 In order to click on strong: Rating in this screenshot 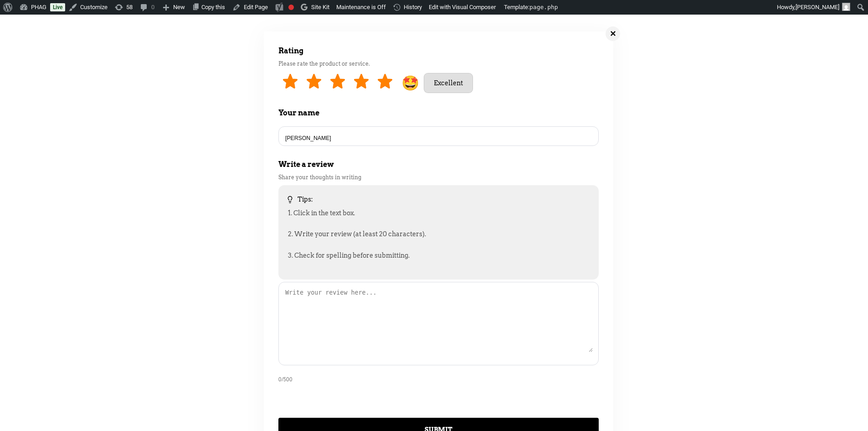, I will do `click(290, 50)`.